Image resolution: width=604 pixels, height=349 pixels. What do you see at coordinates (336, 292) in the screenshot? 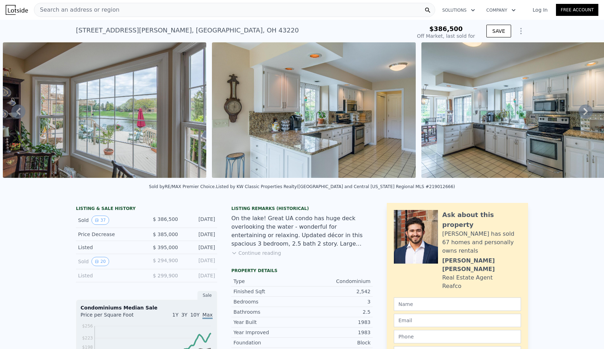
I see `div: 2,542` at bounding box center [336, 292].